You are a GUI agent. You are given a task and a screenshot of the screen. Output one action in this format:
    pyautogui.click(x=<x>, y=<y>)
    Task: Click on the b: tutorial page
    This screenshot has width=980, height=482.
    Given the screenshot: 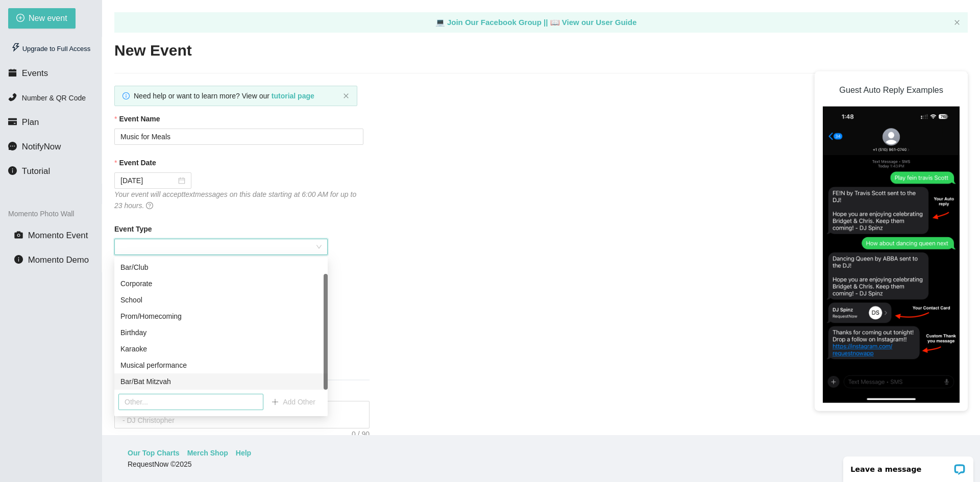 What is the action you would take?
    pyautogui.click(x=293, y=96)
    